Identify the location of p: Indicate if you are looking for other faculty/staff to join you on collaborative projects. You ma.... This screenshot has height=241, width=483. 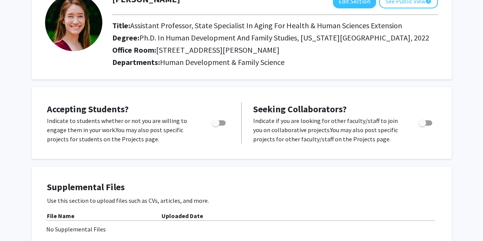
(328, 130).